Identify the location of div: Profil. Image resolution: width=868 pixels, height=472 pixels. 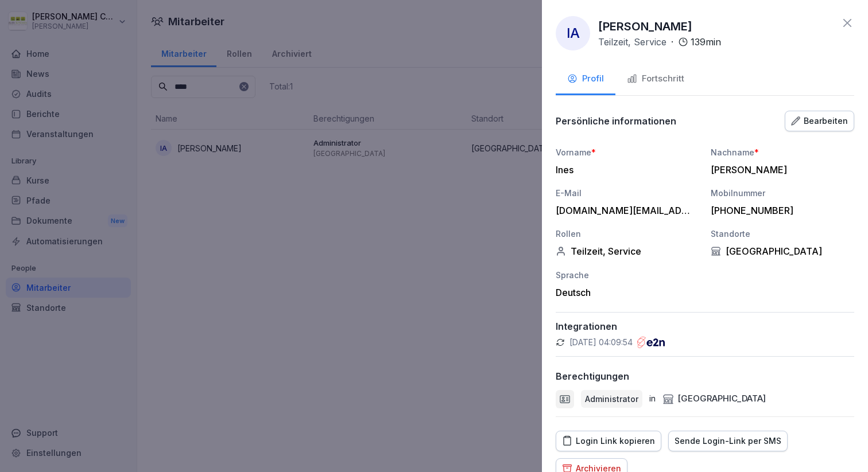
(586, 79).